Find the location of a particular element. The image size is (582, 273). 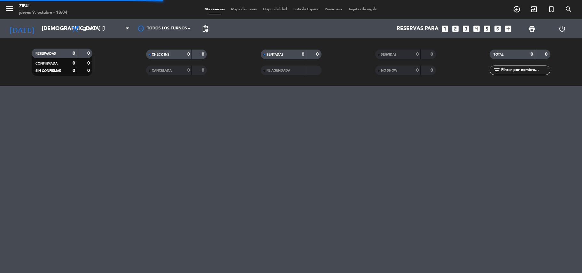

span: RESERVADAS is located at coordinates (46, 54).